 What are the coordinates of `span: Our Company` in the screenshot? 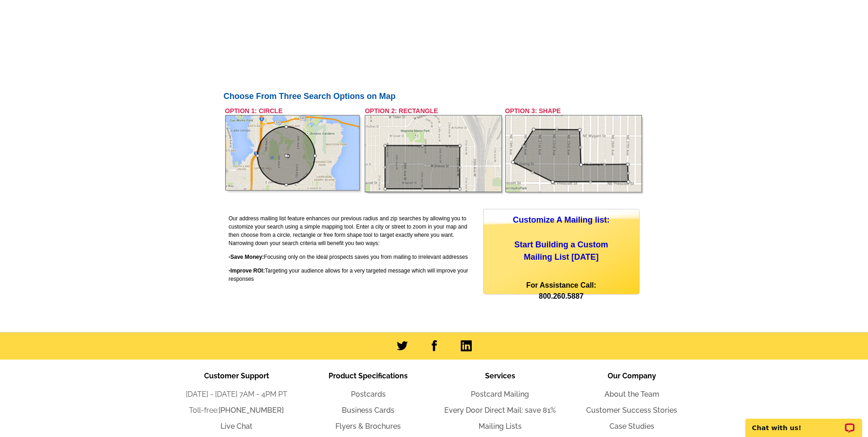 It's located at (632, 376).